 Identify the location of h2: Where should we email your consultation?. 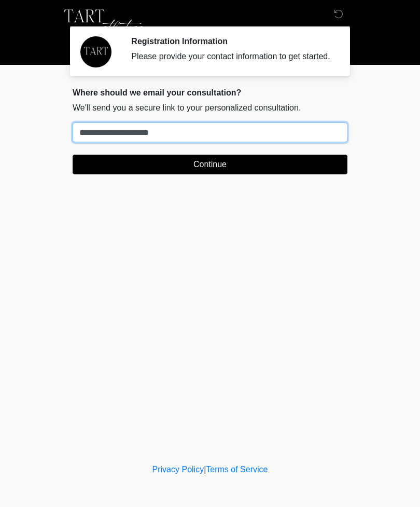
(210, 92).